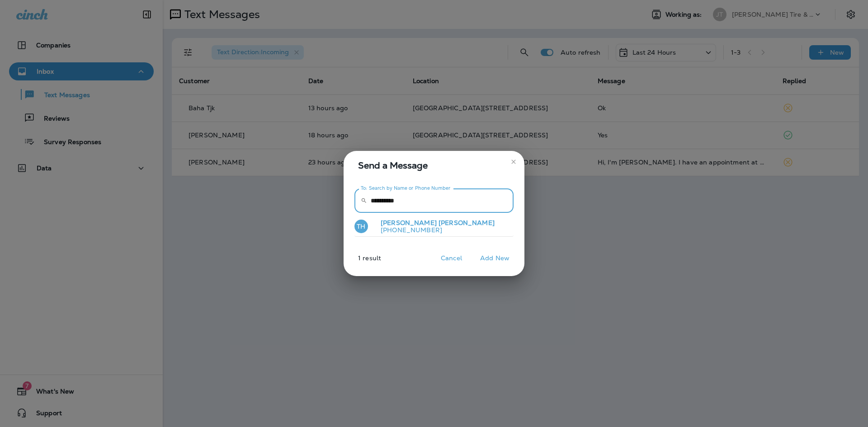 The width and height of the screenshot is (868, 427). What do you see at coordinates (360, 262) in the screenshot?
I see `p: 1 result` at bounding box center [360, 262].